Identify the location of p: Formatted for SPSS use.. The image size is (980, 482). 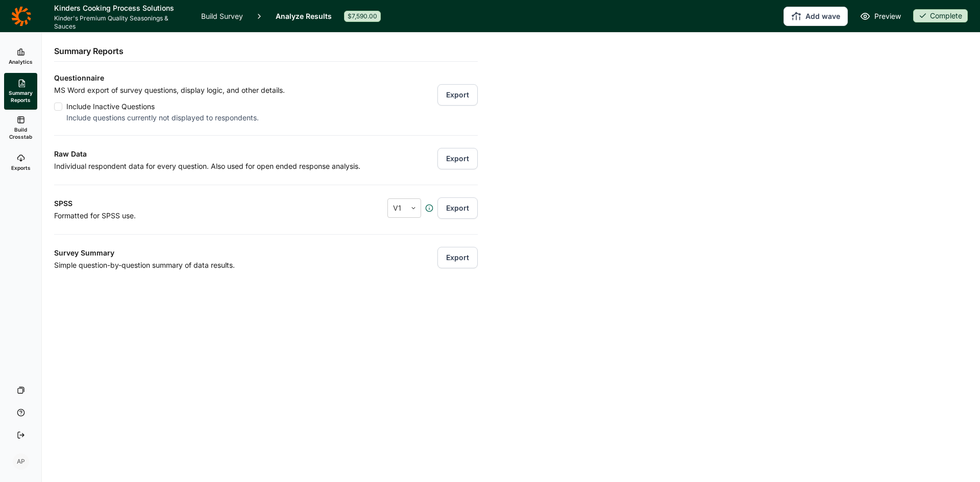
(193, 216).